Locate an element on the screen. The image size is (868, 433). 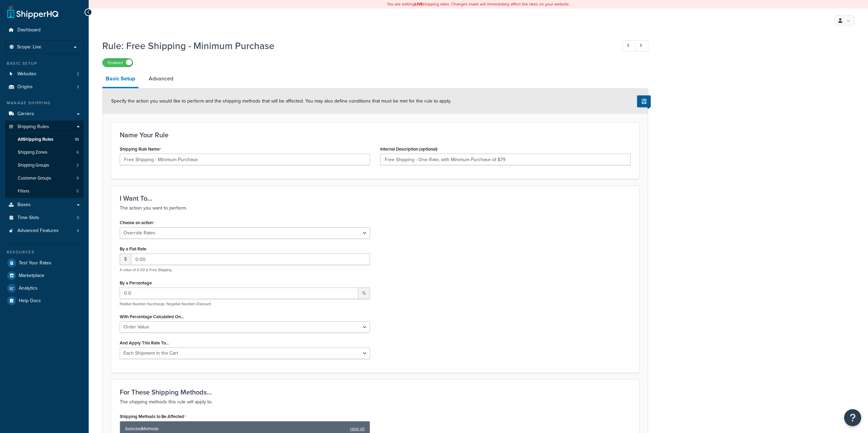
a: Boxes is located at coordinates (45, 205).